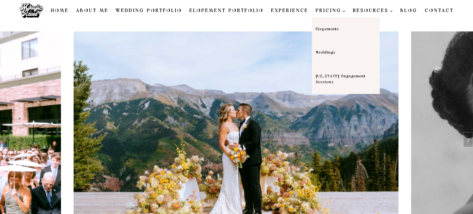 This screenshot has width=473, height=214. I want to click on a: Elopement Portfolio, so click(226, 11).